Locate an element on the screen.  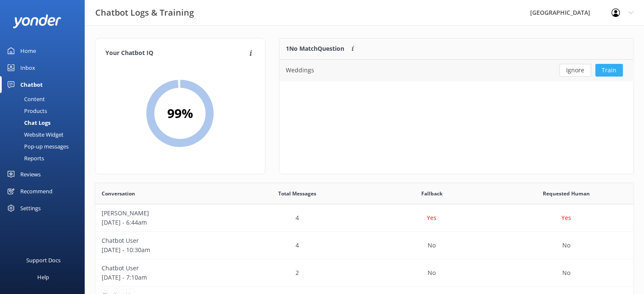
div: Inbox is located at coordinates (28, 67).